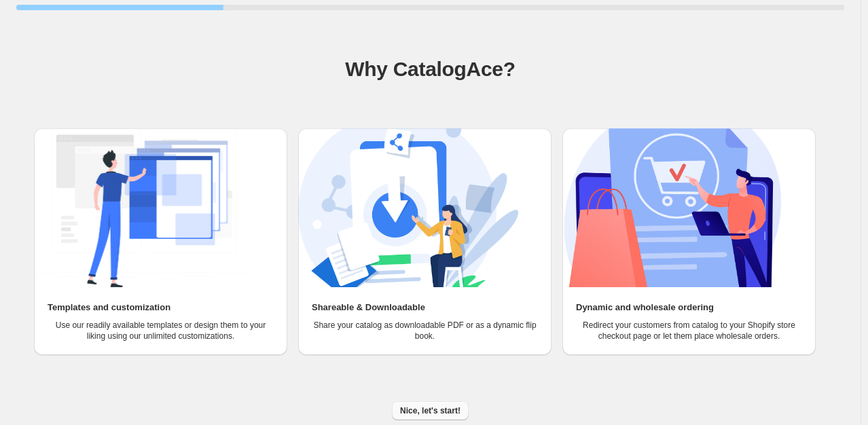 This screenshot has width=868, height=425. I want to click on h1: Why CatalogAce?, so click(430, 69).